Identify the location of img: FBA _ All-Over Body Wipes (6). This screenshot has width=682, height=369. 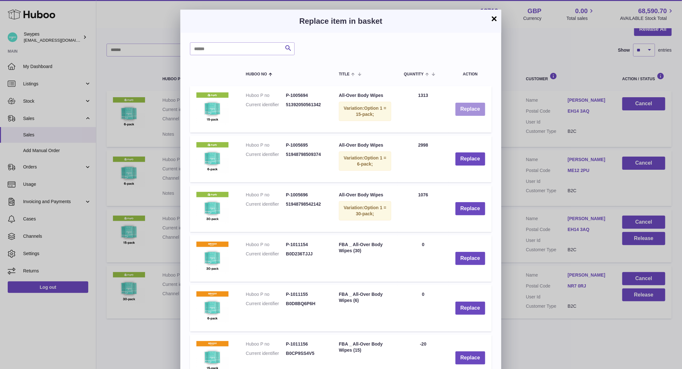
(212, 307).